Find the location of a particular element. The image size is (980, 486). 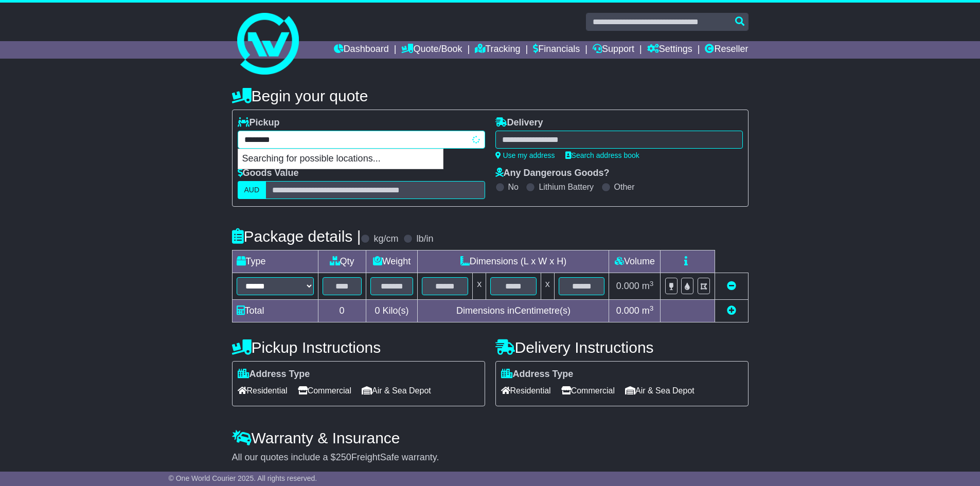

td: Total is located at coordinates (275, 311).